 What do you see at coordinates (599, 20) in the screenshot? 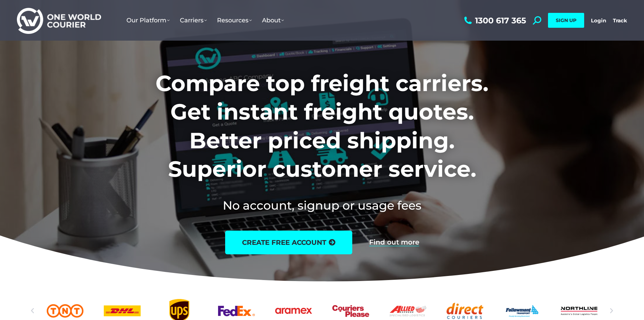
I see `a: Login` at bounding box center [599, 20].